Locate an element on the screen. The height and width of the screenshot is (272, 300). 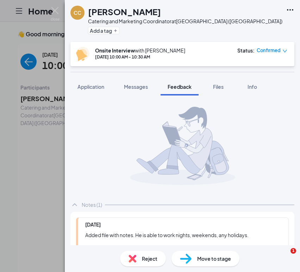
span: Files is located at coordinates (219, 87).